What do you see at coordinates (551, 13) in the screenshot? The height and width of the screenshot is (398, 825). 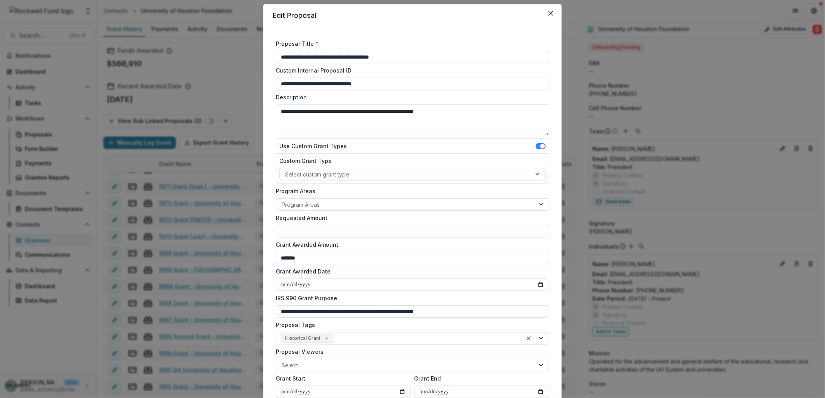 I see `button: Close` at bounding box center [551, 13].